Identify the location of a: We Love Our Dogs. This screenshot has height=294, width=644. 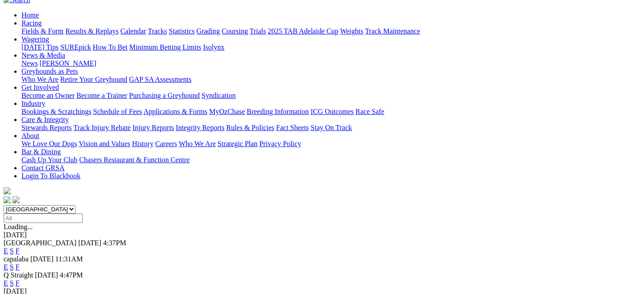
(49, 144).